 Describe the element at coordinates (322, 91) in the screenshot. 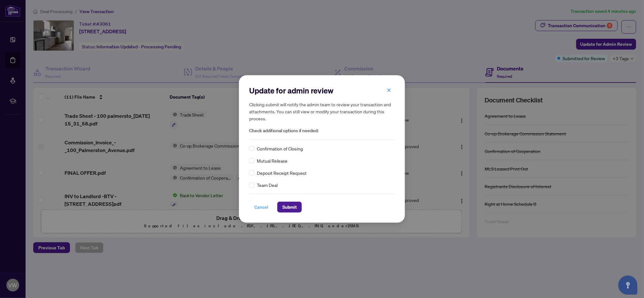

I see `h2: Update for admin review` at that location.